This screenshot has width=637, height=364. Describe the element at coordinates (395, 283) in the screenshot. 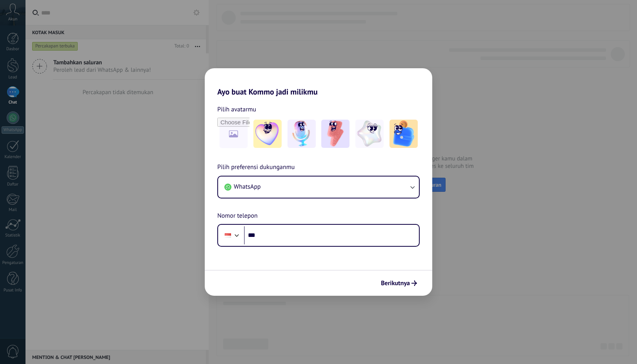

I see `span: Berikutnya` at that location.